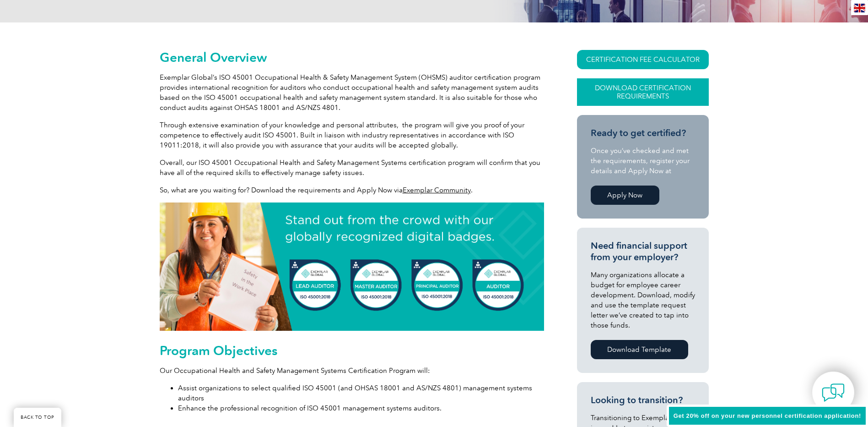 This screenshot has width=868, height=427. I want to click on li: Assist organizations to select qualified ISO 45001 (and OHSAS 18001 and AS/NZS 4801) management s..., so click(361, 393).